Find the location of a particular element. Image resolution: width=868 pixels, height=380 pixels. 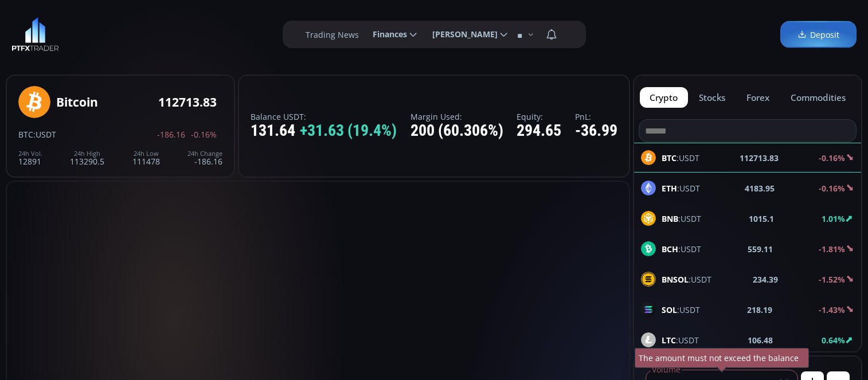

div: 113290.5 is located at coordinates (87, 158).